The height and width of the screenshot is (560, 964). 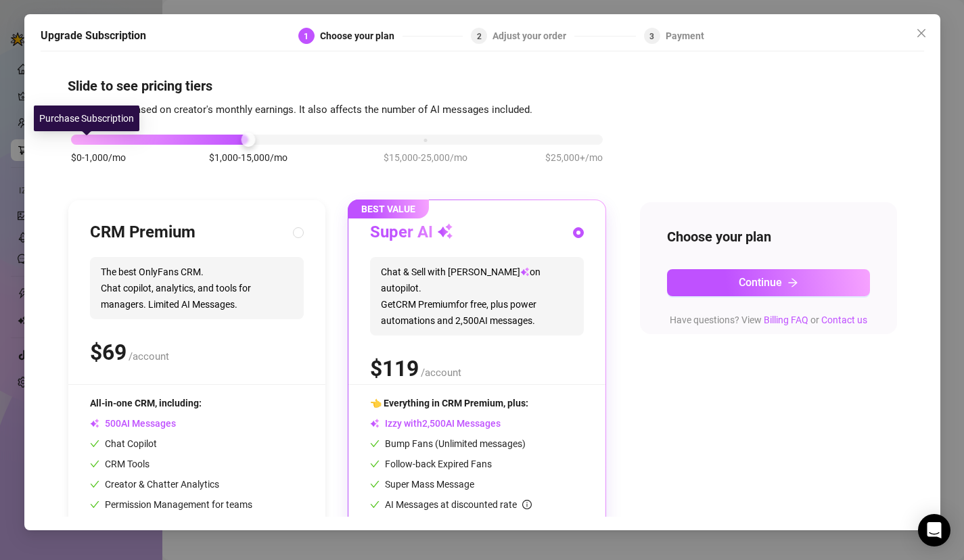 What do you see at coordinates (768, 319) in the screenshot?
I see `span: Have questions? View or` at bounding box center [768, 319].